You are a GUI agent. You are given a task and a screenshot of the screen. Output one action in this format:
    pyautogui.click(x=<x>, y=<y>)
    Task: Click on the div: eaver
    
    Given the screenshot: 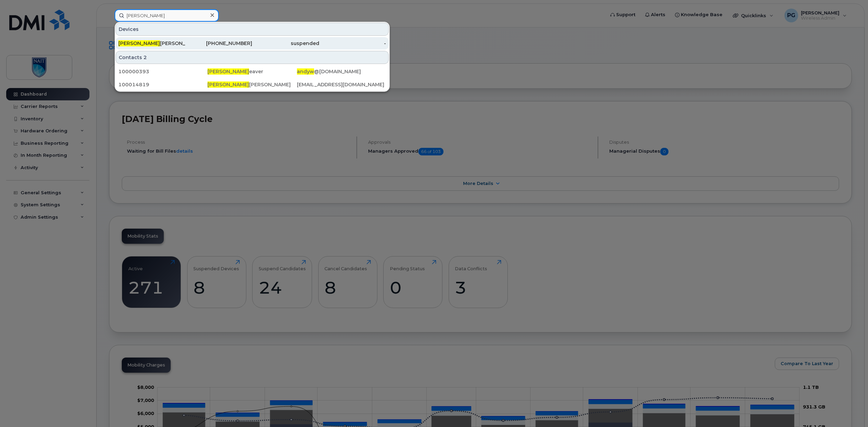 What is the action you would take?
    pyautogui.click(x=252, y=71)
    